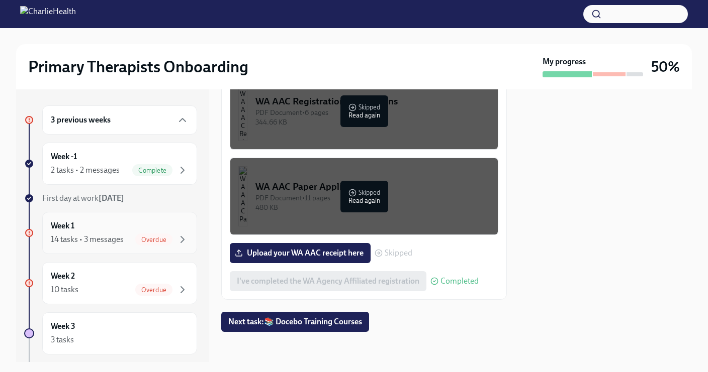 This screenshot has width=708, height=372. Describe the element at coordinates (295, 322) in the screenshot. I see `button: Next task:📚 Docebo Training Courses` at that location.